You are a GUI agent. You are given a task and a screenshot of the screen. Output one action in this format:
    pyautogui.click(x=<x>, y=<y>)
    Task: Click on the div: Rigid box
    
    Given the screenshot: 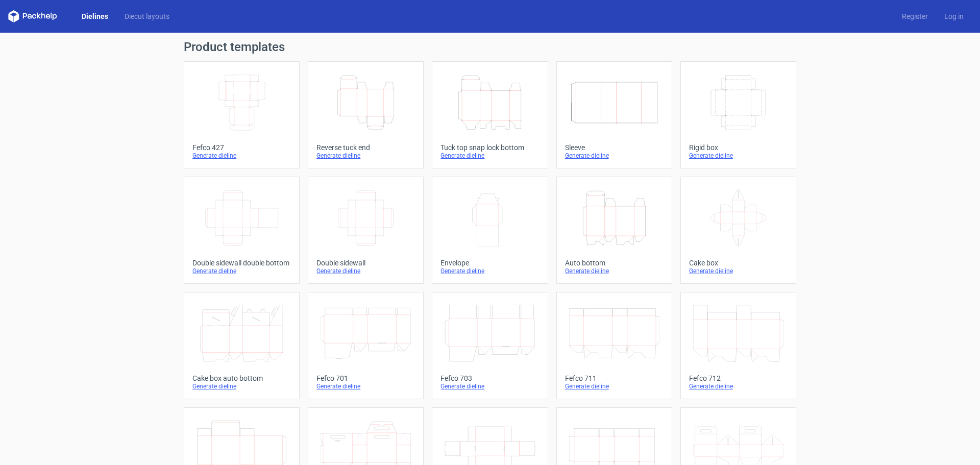 What is the action you would take?
    pyautogui.click(x=738, y=148)
    